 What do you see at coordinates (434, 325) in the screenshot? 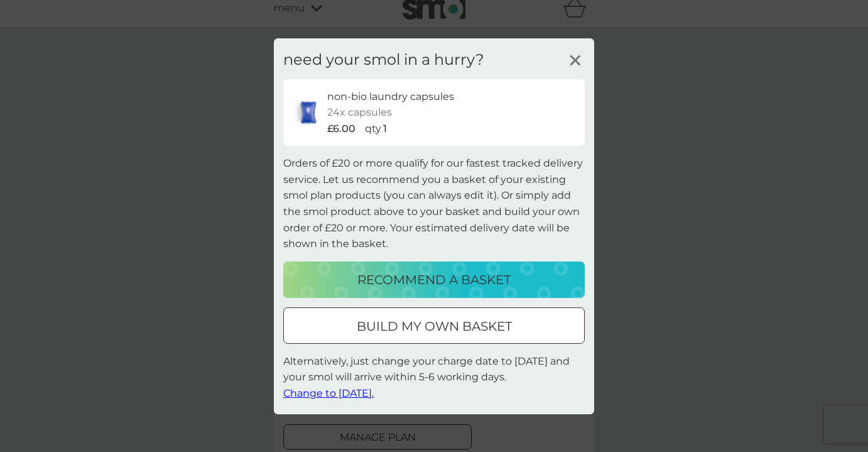
I see `button: build my own basket` at bounding box center [434, 325].